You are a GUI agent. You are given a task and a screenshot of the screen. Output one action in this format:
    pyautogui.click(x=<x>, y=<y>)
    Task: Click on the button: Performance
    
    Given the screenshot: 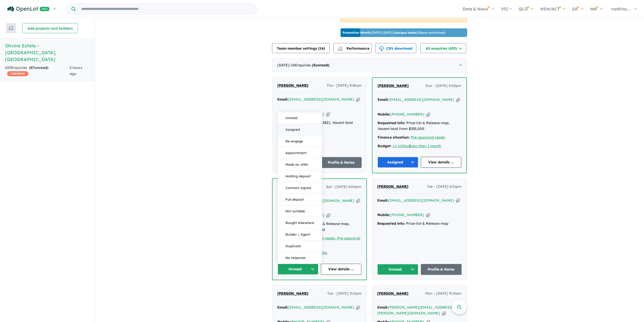 What is the action you would take?
    pyautogui.click(x=353, y=48)
    